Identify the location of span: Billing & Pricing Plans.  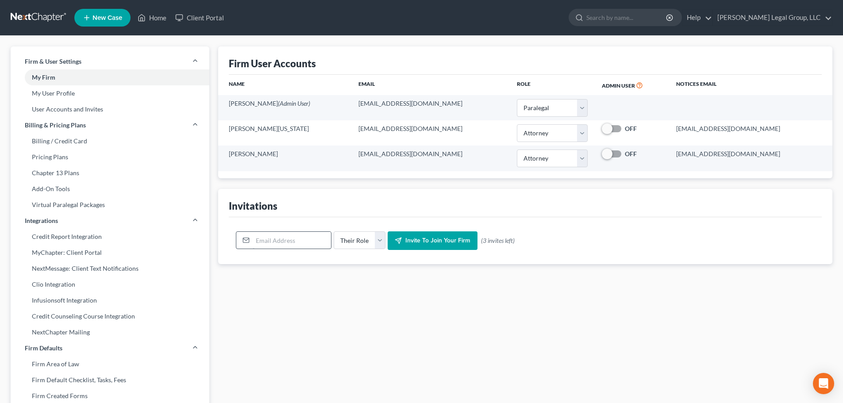
(55, 125).